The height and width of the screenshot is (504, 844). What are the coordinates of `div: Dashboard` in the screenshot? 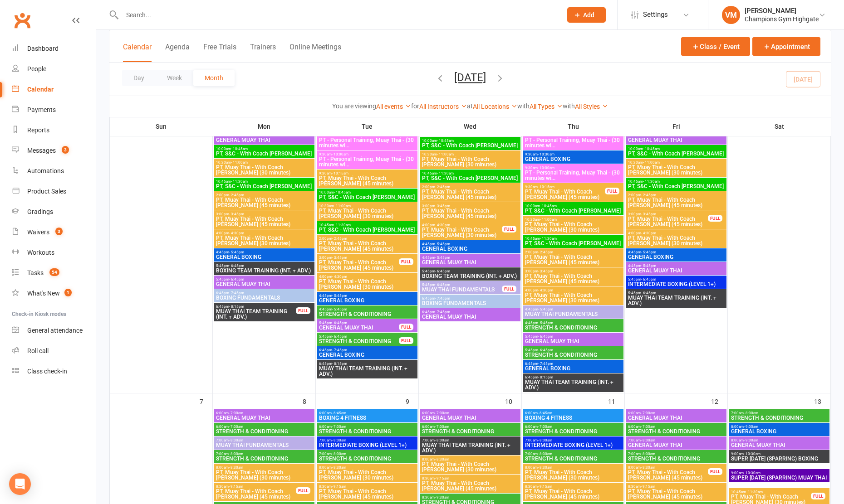 It's located at (42, 48).